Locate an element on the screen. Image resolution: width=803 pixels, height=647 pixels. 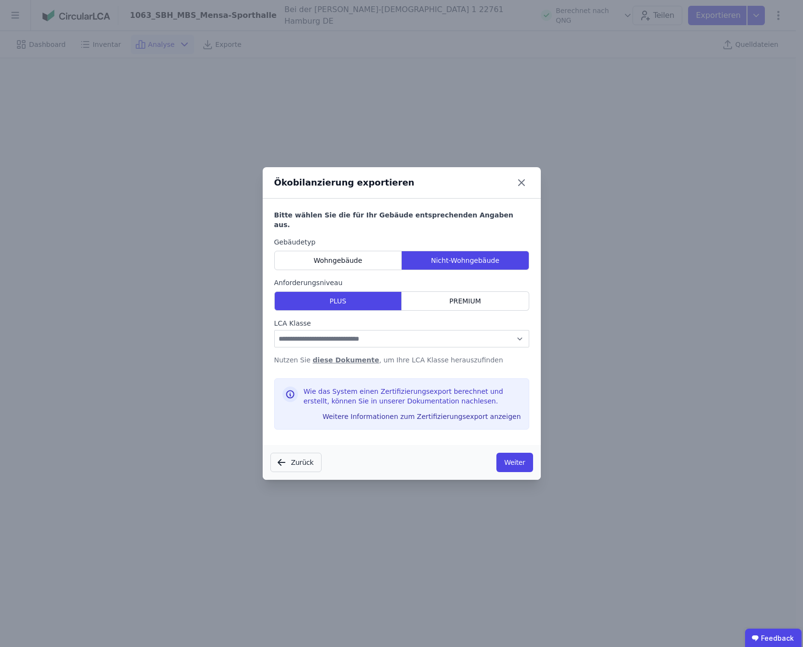
label: Anforderungsniveau is located at coordinates (402, 282).